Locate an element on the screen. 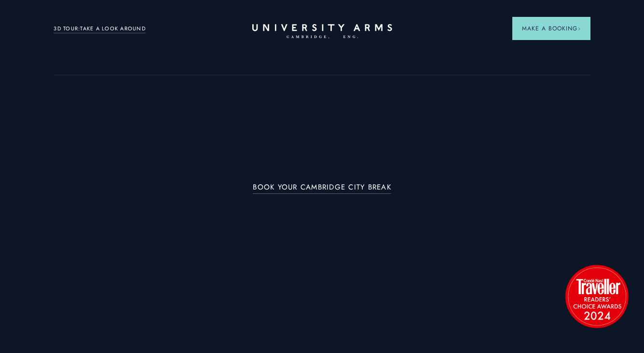  img: Arrow icon is located at coordinates (579, 28).